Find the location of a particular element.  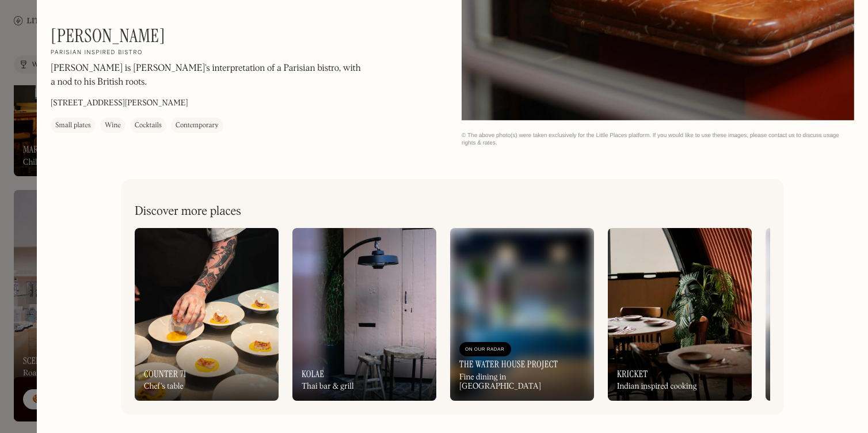

h3: Kolae is located at coordinates (313, 374).